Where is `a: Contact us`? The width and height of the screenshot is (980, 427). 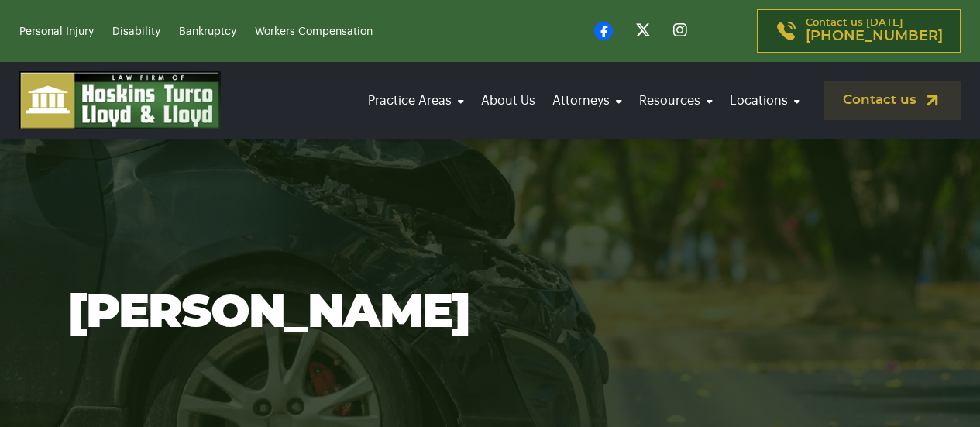
a: Contact us is located at coordinates (893, 100).